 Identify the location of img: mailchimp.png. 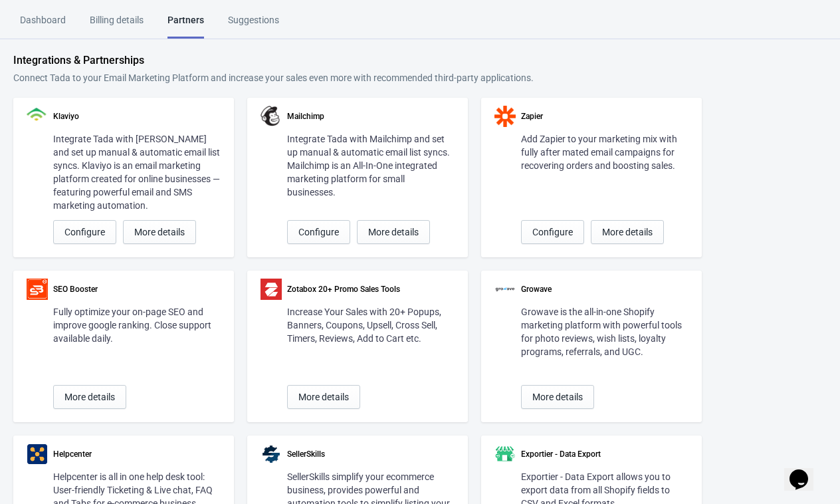
(272, 115).